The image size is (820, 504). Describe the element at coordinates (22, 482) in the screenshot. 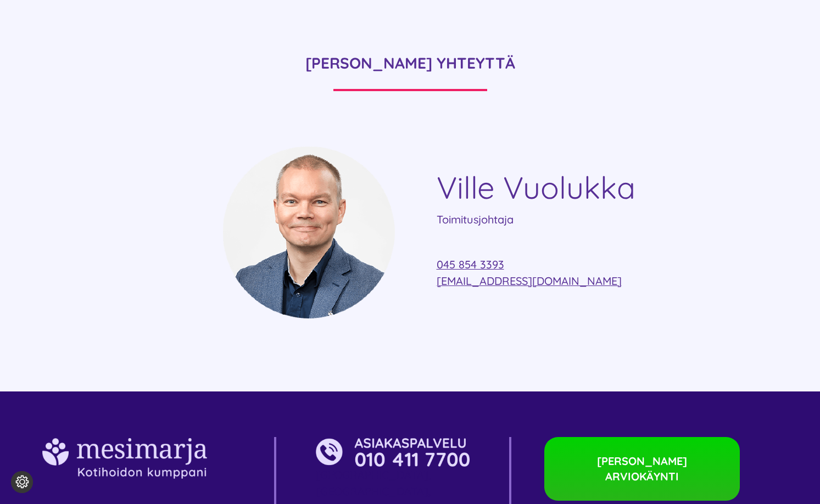

I see `button: Evästeasetukset` at that location.